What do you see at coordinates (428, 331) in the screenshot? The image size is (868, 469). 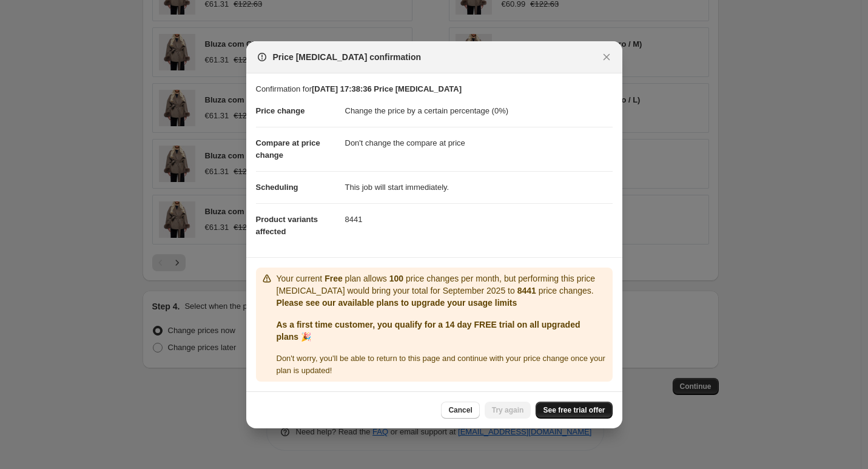 I see `b: As a first time customer, you qualify for a 14 day FREE trial on all upgraded plans 🎉` at bounding box center [428, 331].